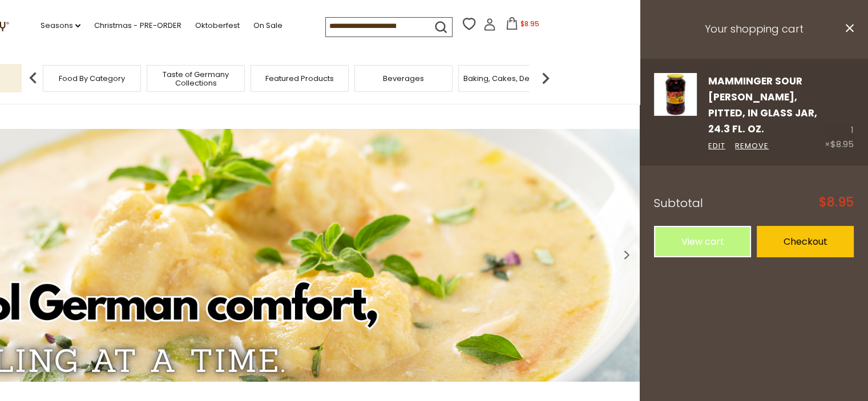 Image resolution: width=868 pixels, height=401 pixels. I want to click on img: previous arrow, so click(33, 78).